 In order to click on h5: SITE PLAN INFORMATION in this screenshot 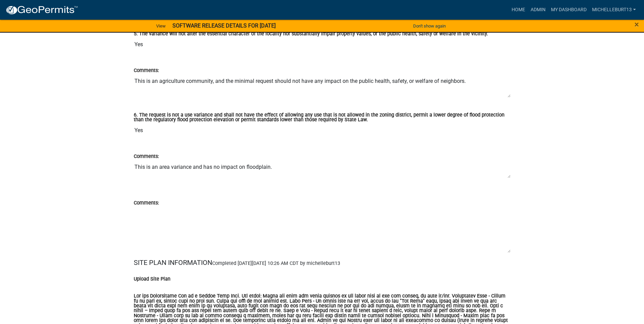, I will do `click(322, 263)`.